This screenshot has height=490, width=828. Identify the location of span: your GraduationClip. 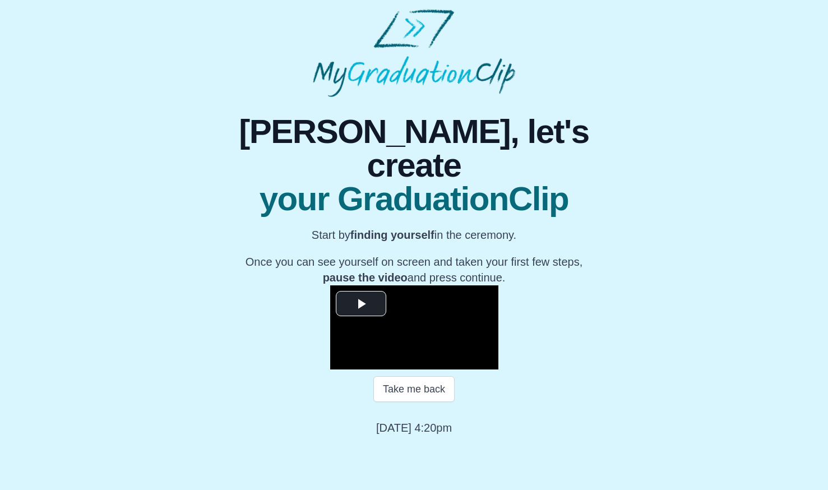
(414, 199).